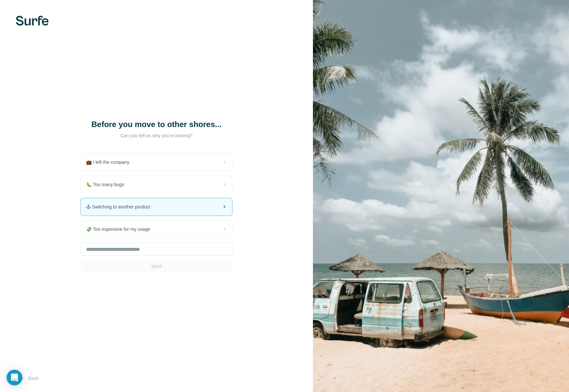  What do you see at coordinates (121, 229) in the screenshot?
I see `span: 💸 Too expensive for my usage` at bounding box center [121, 229].